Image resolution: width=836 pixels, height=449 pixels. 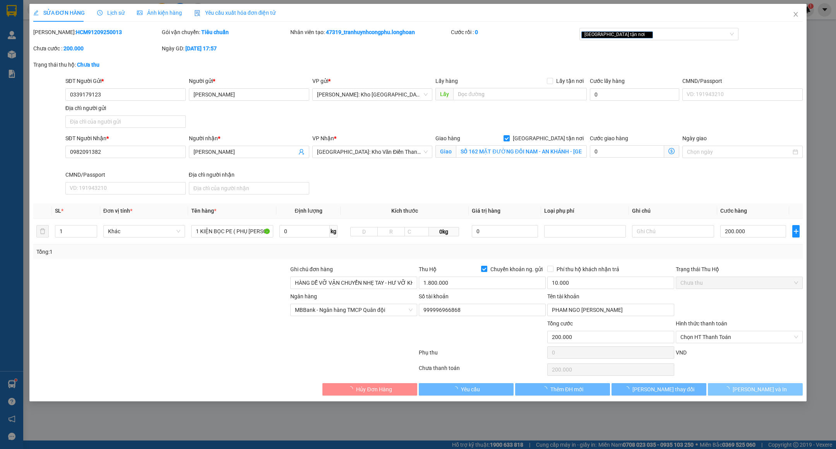 What do you see at coordinates (159, 13) in the screenshot?
I see `span: Ảnh kiện hàng` at bounding box center [159, 13].